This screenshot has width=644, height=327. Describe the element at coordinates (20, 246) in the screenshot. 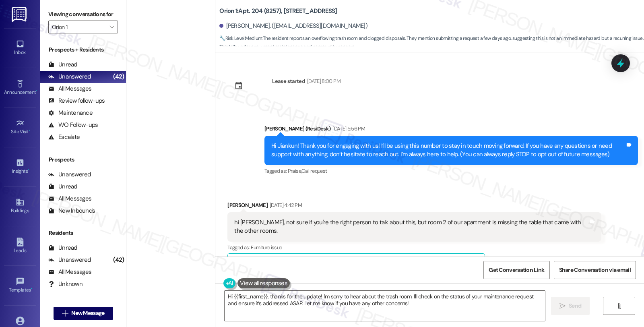

I see `a: Leads` at that location.